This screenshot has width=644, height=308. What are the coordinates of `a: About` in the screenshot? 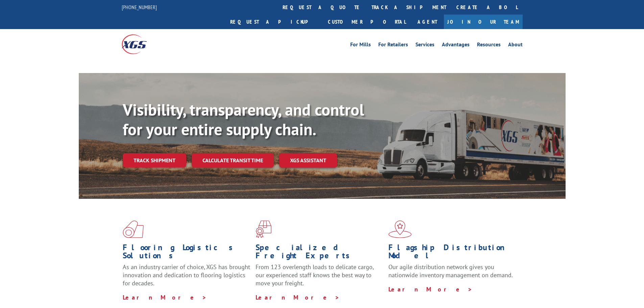 It's located at (515, 46).